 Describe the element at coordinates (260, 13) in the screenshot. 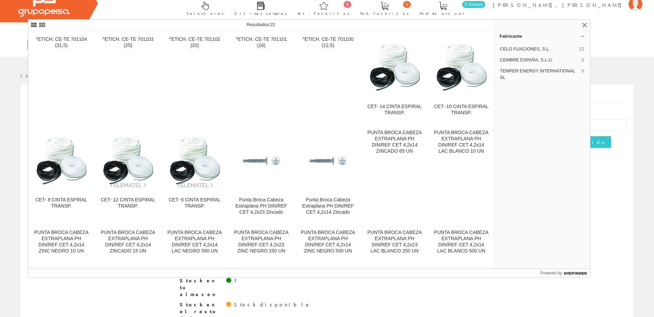

I see `span: Últimas compras` at that location.